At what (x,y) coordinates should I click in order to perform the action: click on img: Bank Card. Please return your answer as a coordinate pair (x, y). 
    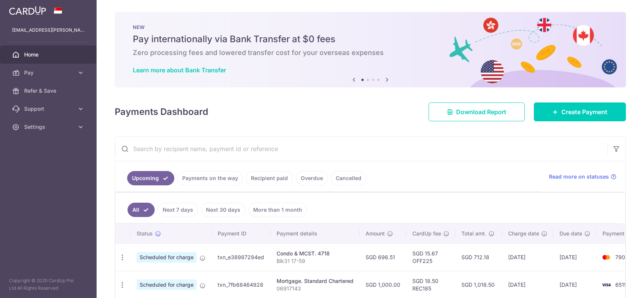
    Looking at the image, I should click on (607, 257).